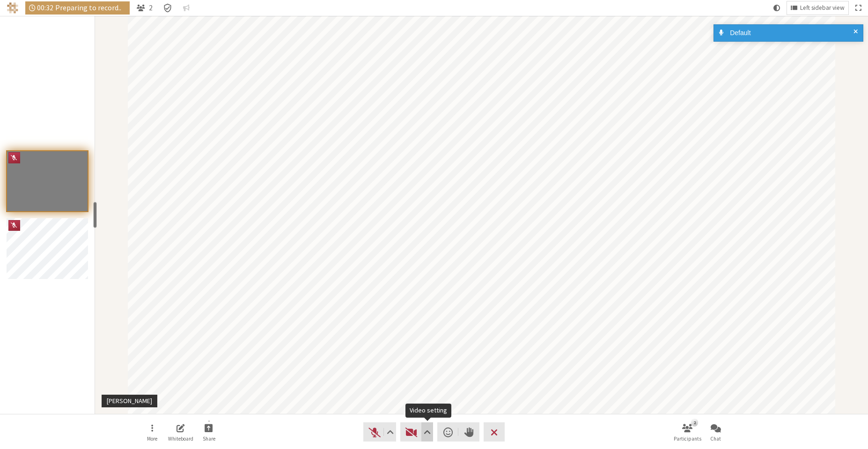  I want to click on span: Share, so click(209, 439).